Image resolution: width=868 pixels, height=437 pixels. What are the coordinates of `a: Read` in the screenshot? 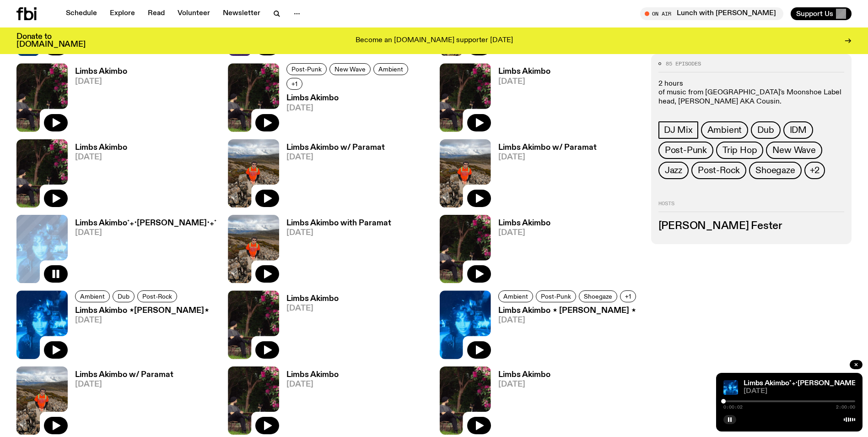 It's located at (156, 14).